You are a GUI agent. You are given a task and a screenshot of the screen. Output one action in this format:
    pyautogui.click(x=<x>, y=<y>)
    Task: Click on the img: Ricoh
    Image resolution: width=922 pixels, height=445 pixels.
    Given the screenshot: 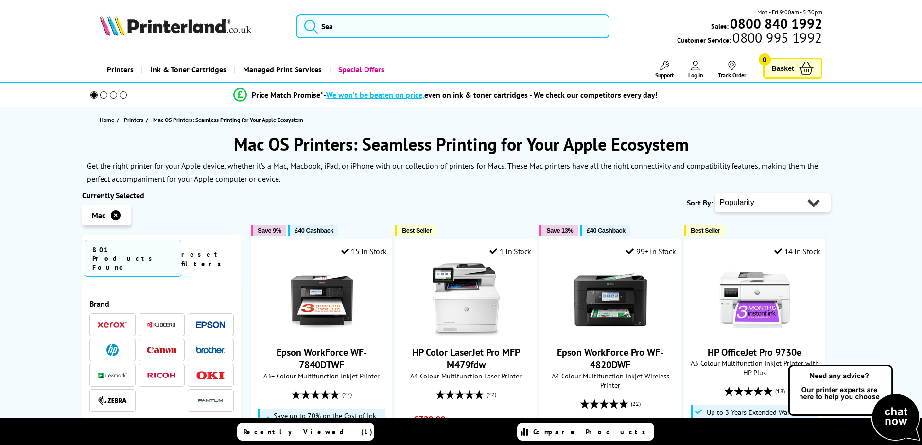 What is the action you would take?
    pyautogui.click(x=161, y=375)
    